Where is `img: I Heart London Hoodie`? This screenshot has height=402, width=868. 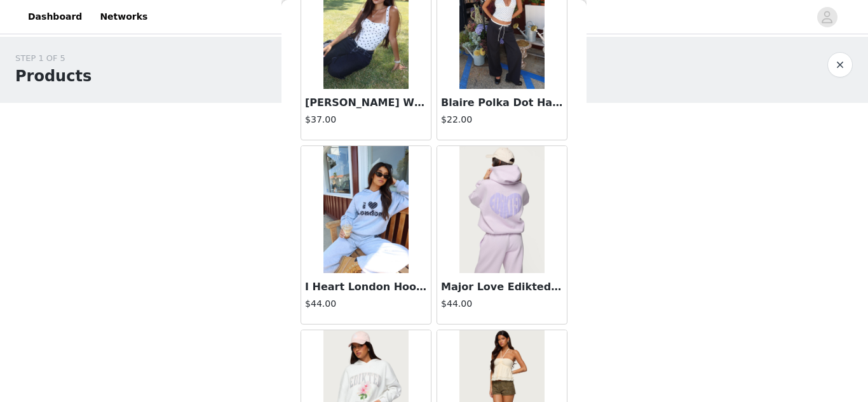
img: I Heart London Hoodie is located at coordinates (365, 210).